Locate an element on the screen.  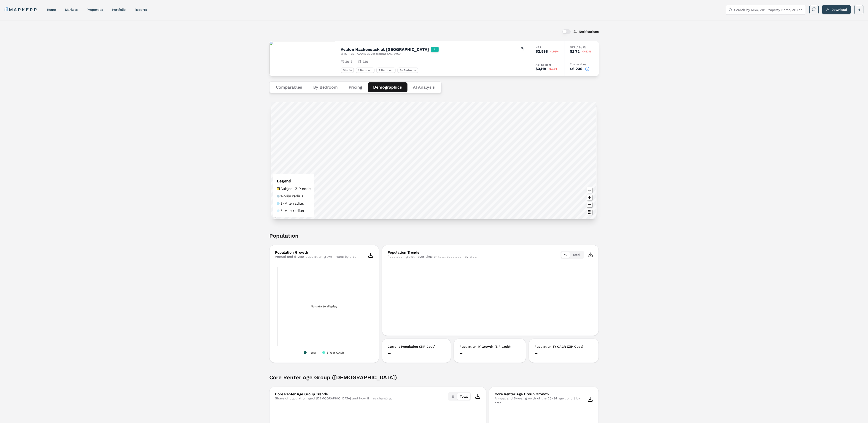
button: Pricing is located at coordinates (356, 88).